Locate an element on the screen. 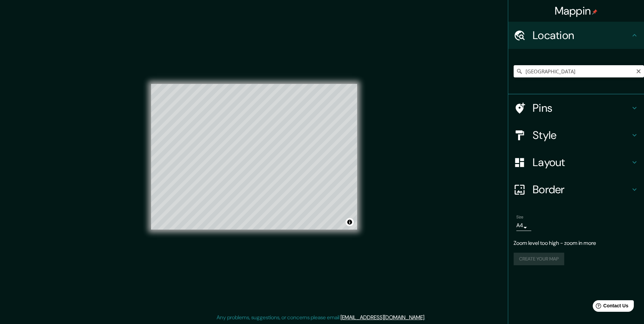 The height and width of the screenshot is (324, 644). label: Size is located at coordinates (519, 217).